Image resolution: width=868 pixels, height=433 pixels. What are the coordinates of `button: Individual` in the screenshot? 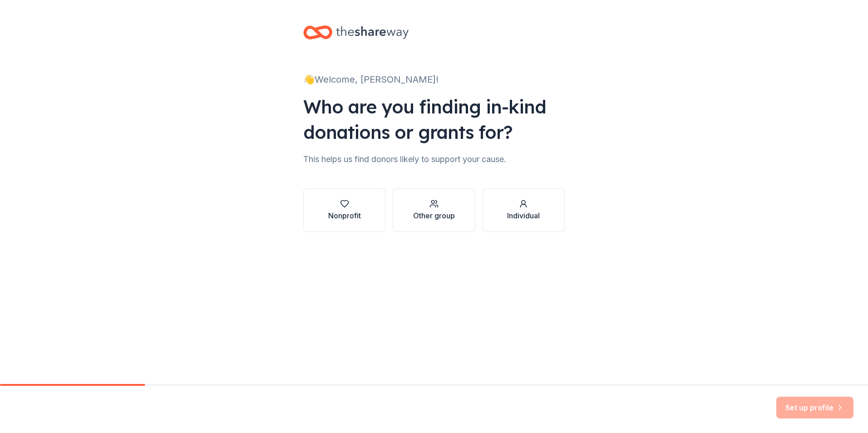 It's located at (524, 210).